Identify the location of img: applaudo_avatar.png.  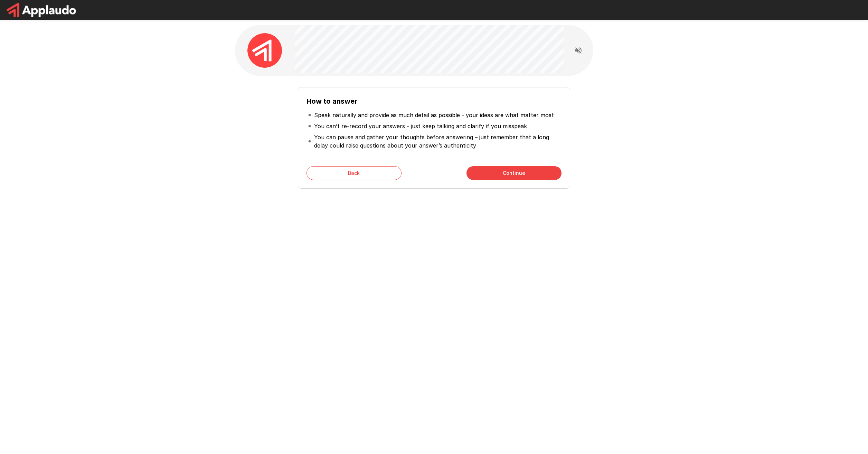
(264, 50).